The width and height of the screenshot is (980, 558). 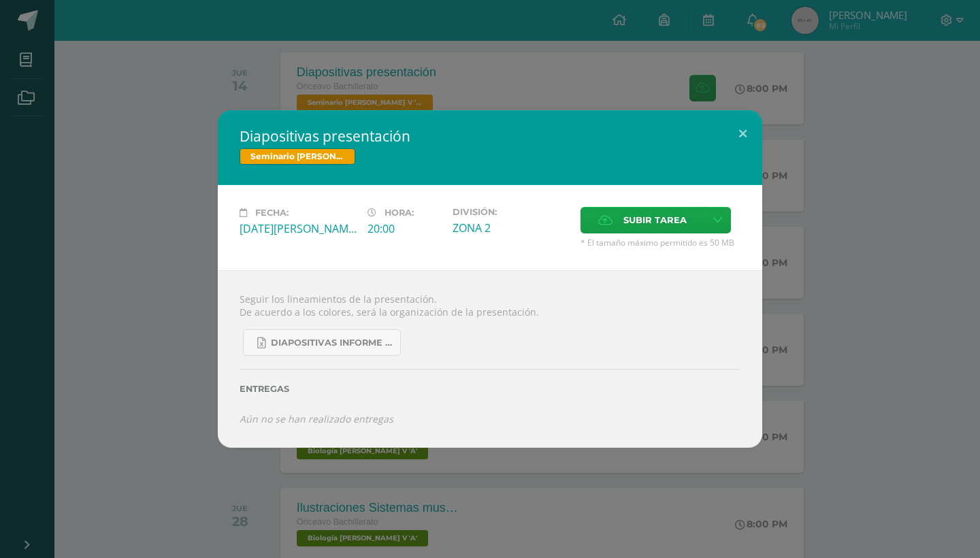 I want to click on span: Diapositivas informe investigación acción 2025.xlsx, so click(x=332, y=343).